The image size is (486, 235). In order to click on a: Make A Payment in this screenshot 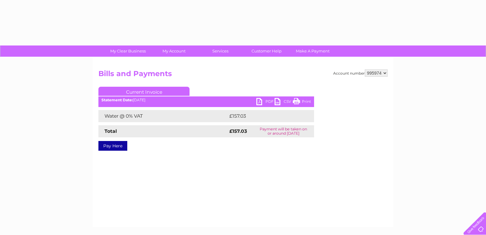, I will do `click(313, 51)`.